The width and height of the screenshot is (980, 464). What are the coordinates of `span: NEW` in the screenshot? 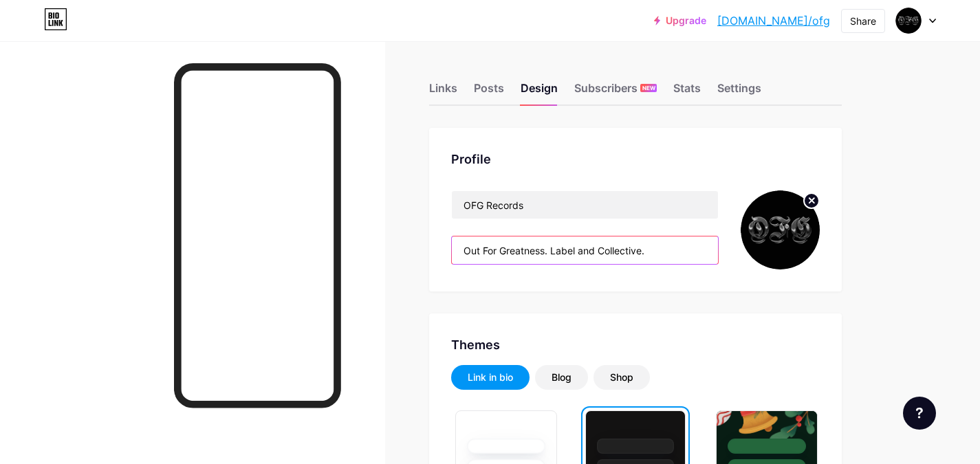 It's located at (649, 88).